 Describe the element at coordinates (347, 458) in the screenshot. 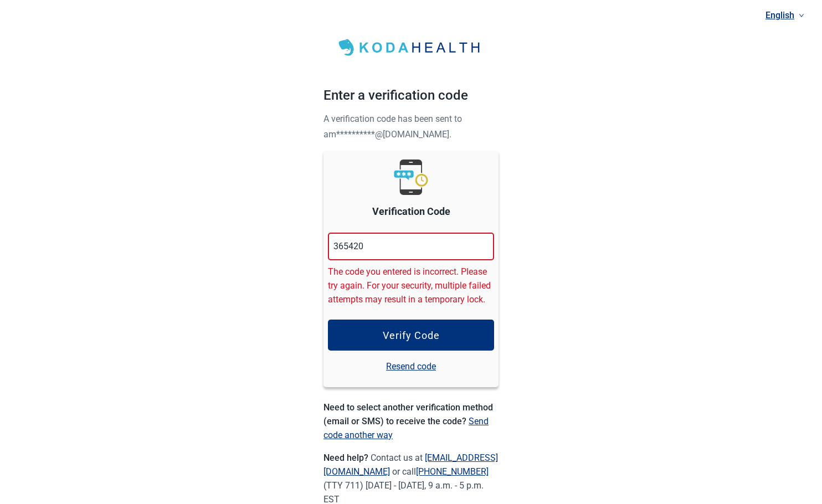

I see `span: Need help?` at that location.